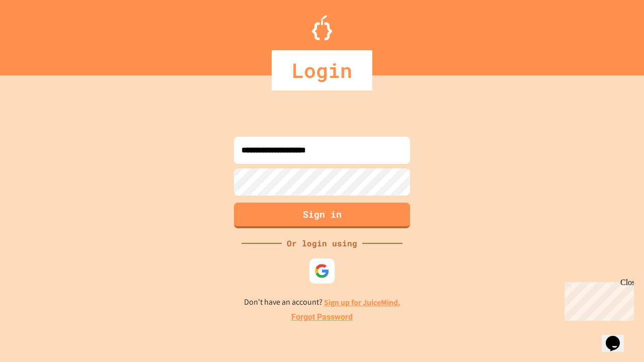 This screenshot has width=644, height=362. I want to click on a: Forgot Password, so click(322, 317).